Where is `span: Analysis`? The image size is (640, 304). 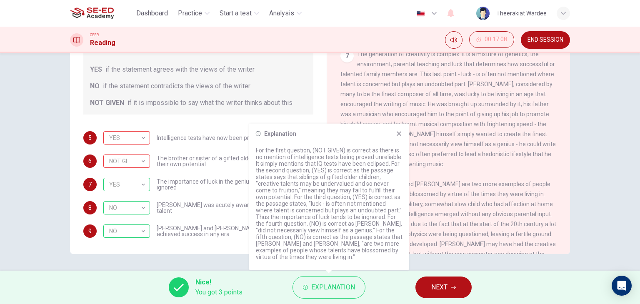 span: Analysis is located at coordinates (281, 13).